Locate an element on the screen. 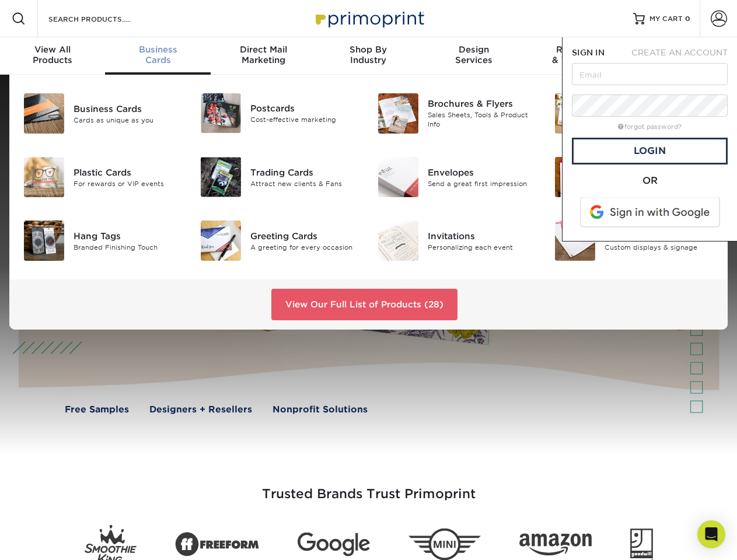 This screenshot has width=737, height=560. div: OR is located at coordinates (650, 181).